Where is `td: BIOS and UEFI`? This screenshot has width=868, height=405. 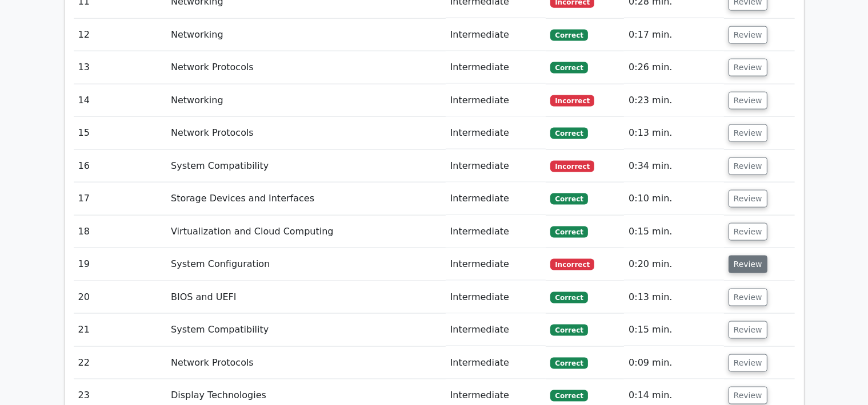
td: BIOS and UEFI is located at coordinates (306, 297).